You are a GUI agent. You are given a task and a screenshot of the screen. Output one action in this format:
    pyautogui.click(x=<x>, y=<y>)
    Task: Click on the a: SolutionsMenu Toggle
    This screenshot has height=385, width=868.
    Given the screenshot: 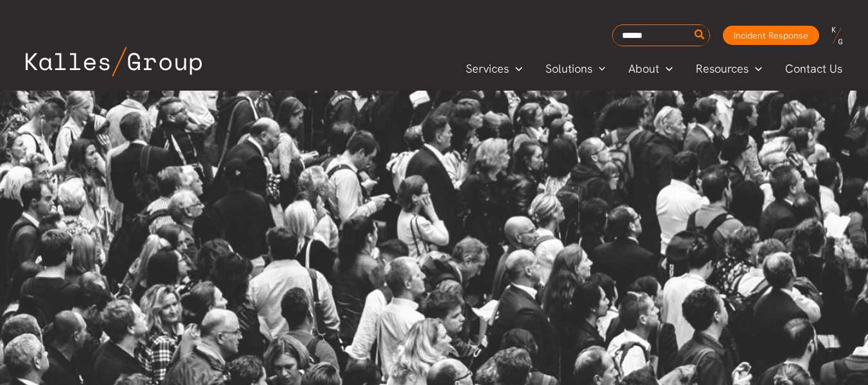 What is the action you would take?
    pyautogui.click(x=575, y=69)
    